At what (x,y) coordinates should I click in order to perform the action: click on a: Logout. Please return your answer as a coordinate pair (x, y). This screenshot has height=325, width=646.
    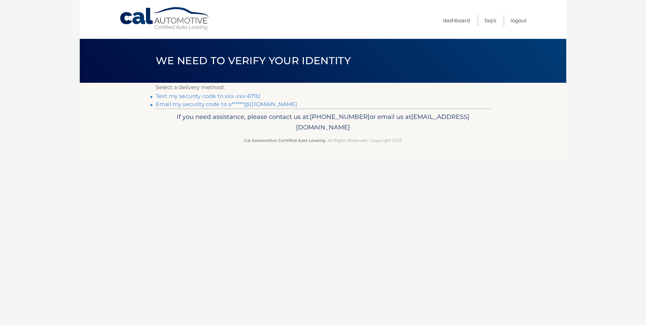
    Looking at the image, I should click on (519, 20).